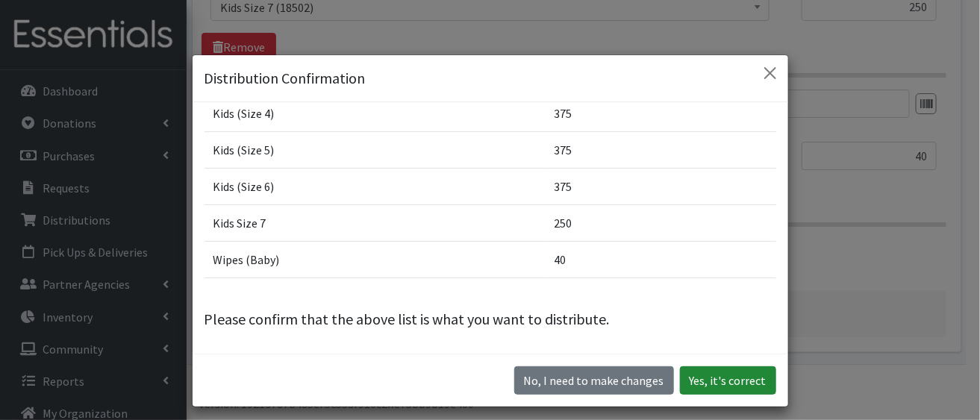 The width and height of the screenshot is (980, 420). What do you see at coordinates (375, 149) in the screenshot?
I see `td: Kids (Size 5)` at bounding box center [375, 149].